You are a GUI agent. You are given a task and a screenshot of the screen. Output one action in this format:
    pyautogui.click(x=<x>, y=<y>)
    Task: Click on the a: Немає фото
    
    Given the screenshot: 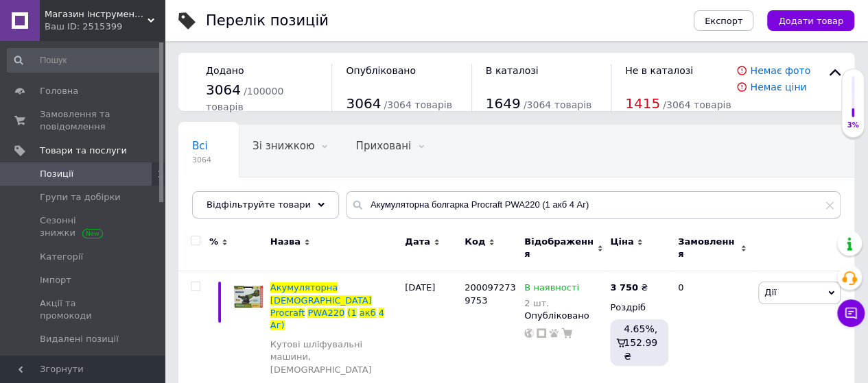 What is the action you would take?
    pyautogui.click(x=781, y=71)
    